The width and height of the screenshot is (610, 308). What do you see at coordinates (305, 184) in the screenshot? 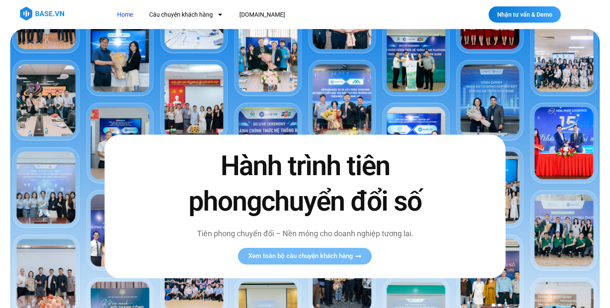
I see `h2: Hành trình tiên phong` at bounding box center [305, 184].